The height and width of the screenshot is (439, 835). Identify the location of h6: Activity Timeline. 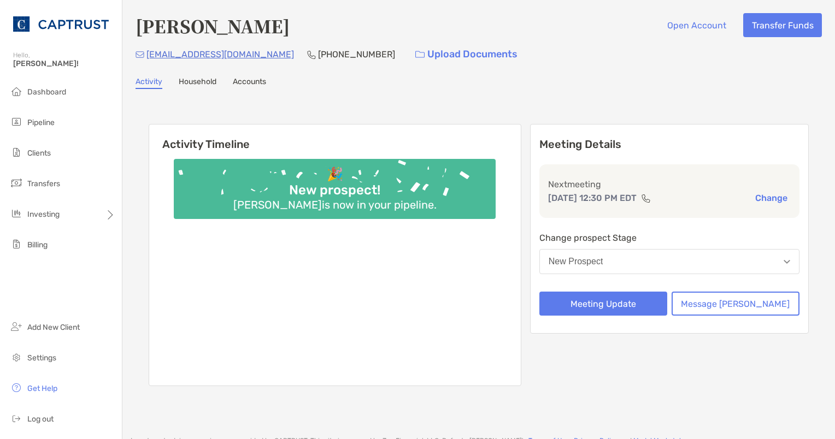
(335, 138).